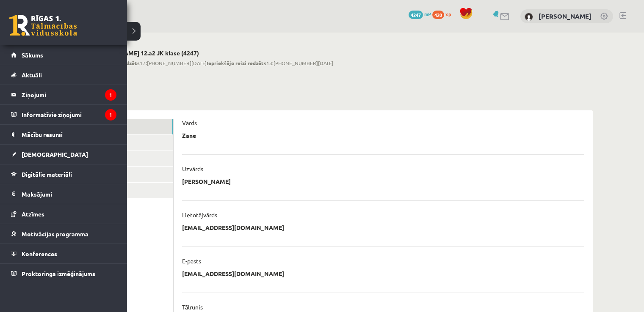 Image resolution: width=644 pixels, height=312 pixels. What do you see at coordinates (69, 114) in the screenshot?
I see `legend: Informatīvie ziņojumi` at bounding box center [69, 114].